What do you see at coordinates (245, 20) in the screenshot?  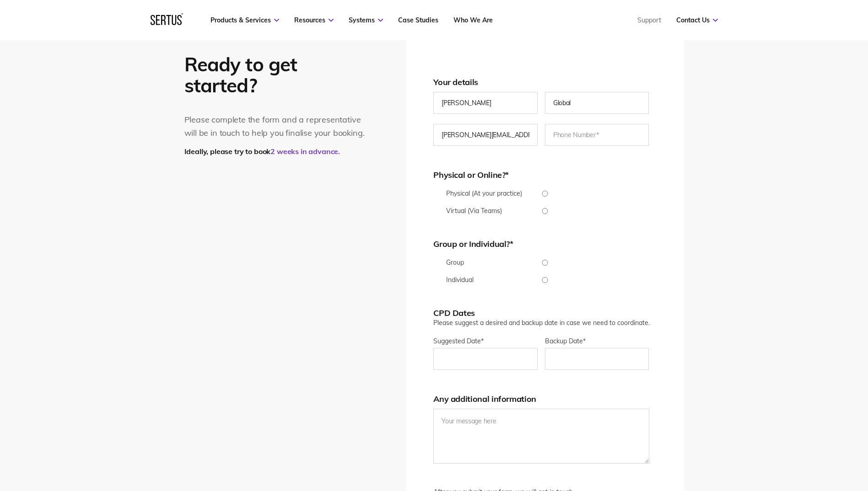 I see `a: Products & Services` at bounding box center [245, 20].